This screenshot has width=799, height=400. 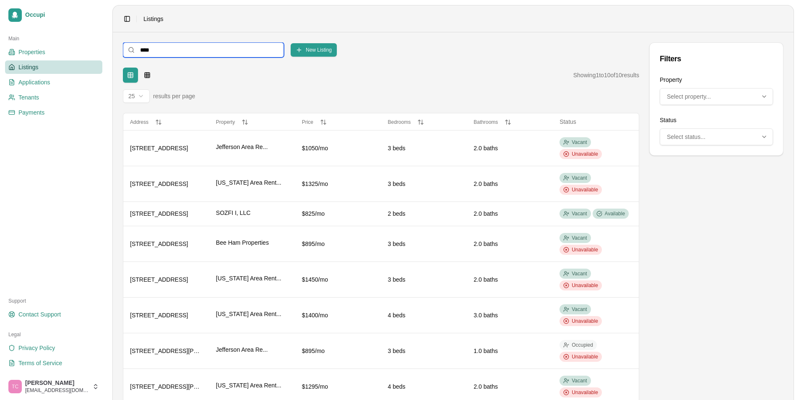 What do you see at coordinates (130, 75) in the screenshot?
I see `button: Tabular view with sorting` at bounding box center [130, 75].